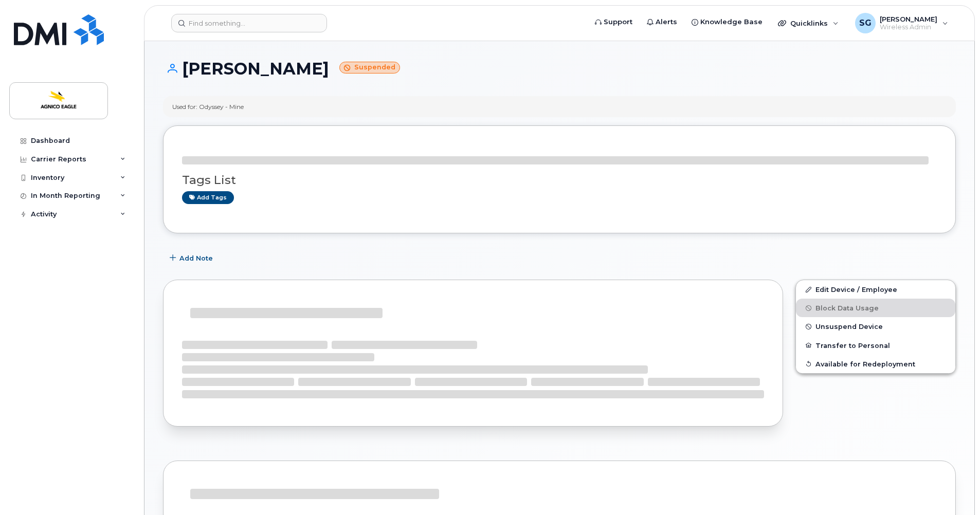 Image resolution: width=980 pixels, height=515 pixels. I want to click on a: Add tags, so click(208, 198).